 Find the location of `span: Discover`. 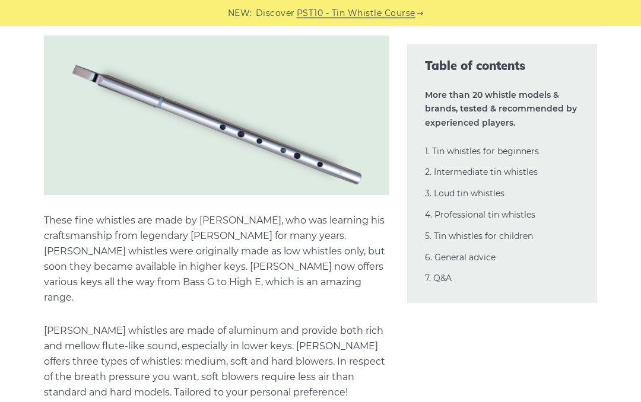

span: Discover is located at coordinates (275, 13).